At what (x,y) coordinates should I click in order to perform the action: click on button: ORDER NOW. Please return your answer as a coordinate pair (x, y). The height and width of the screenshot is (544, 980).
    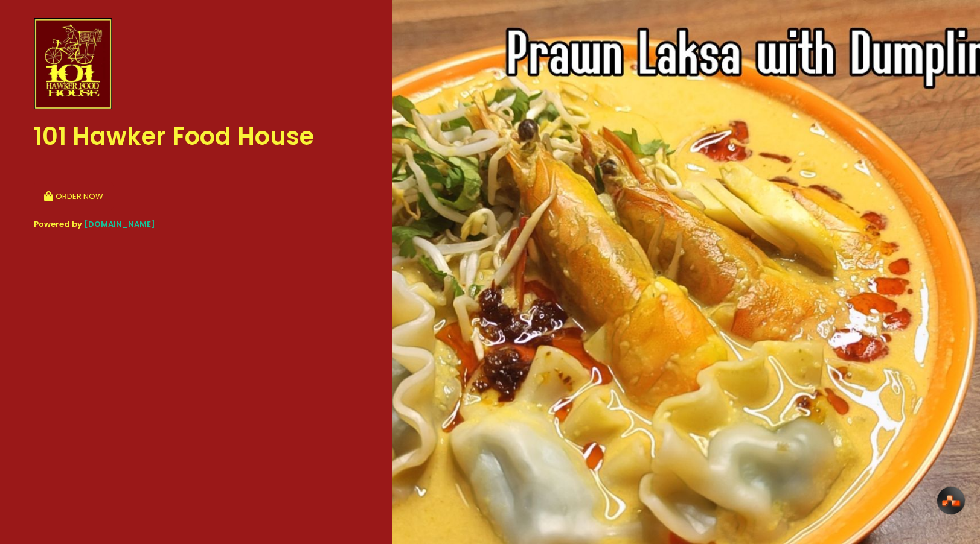
    Looking at the image, I should click on (74, 197).